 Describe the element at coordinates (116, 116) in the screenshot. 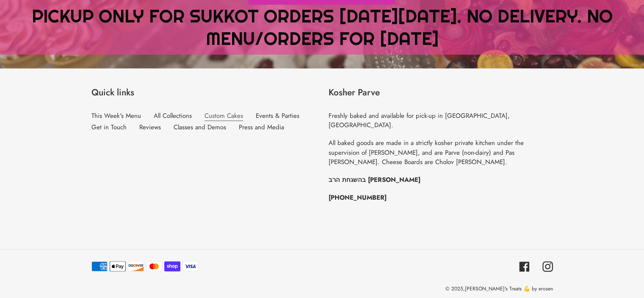

I see `a: This Week's Menu` at that location.